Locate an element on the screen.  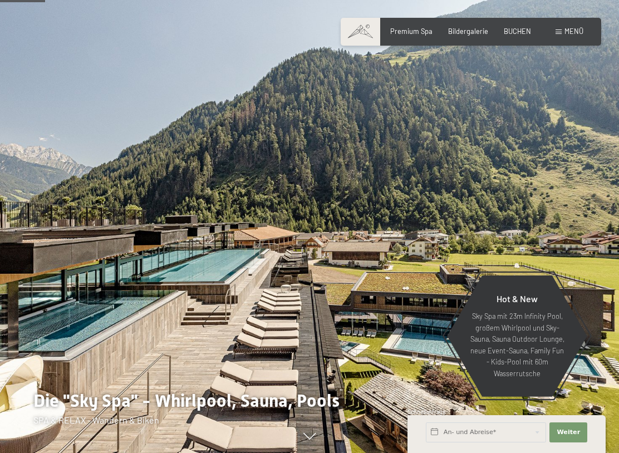
span: Bildergalerie is located at coordinates (468, 31).